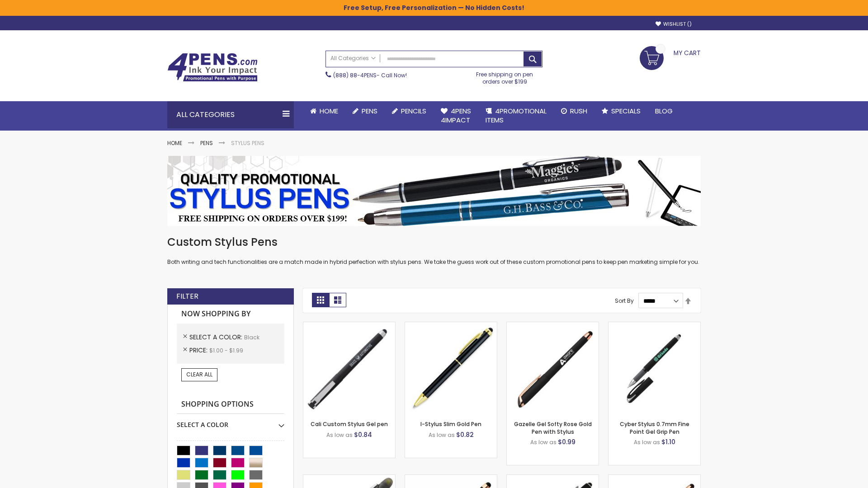 This screenshot has height=488, width=868. What do you see at coordinates (231, 422) in the screenshot?
I see `div: Select A Color` at bounding box center [231, 422].